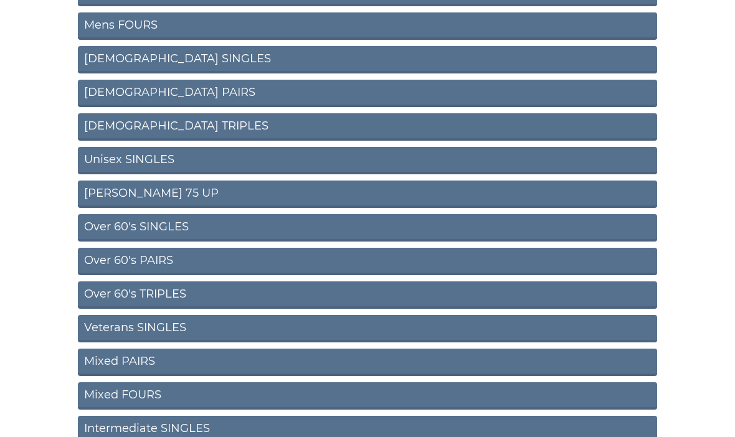  Describe the element at coordinates (367, 295) in the screenshot. I see `a: Over 60's TRIPLES` at that location.